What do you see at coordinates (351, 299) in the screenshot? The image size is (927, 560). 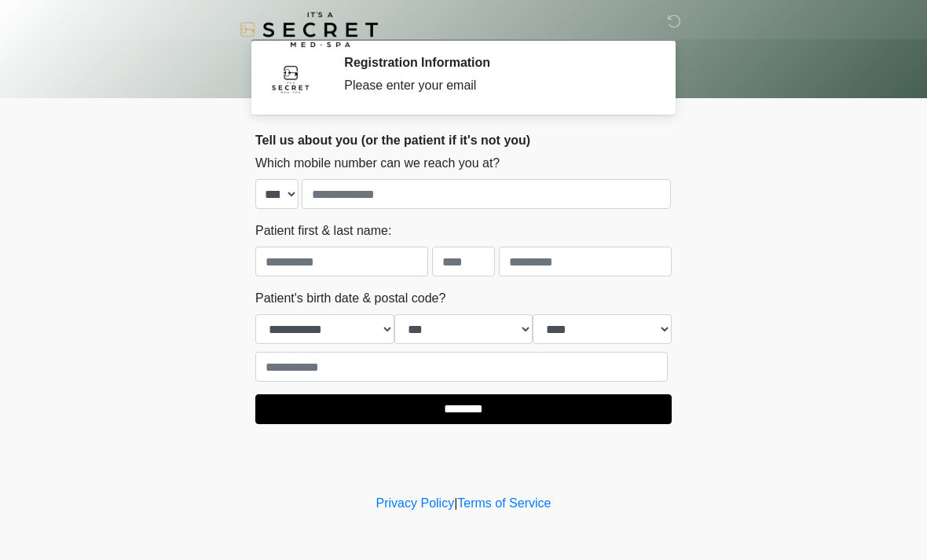 I see `label: Patient's birth date & postal code?` at bounding box center [351, 299].